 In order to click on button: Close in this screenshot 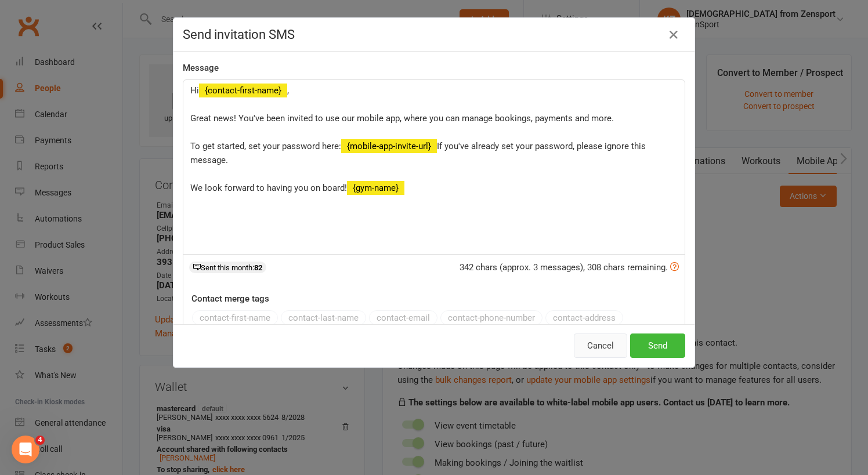, I will do `click(674, 35)`.